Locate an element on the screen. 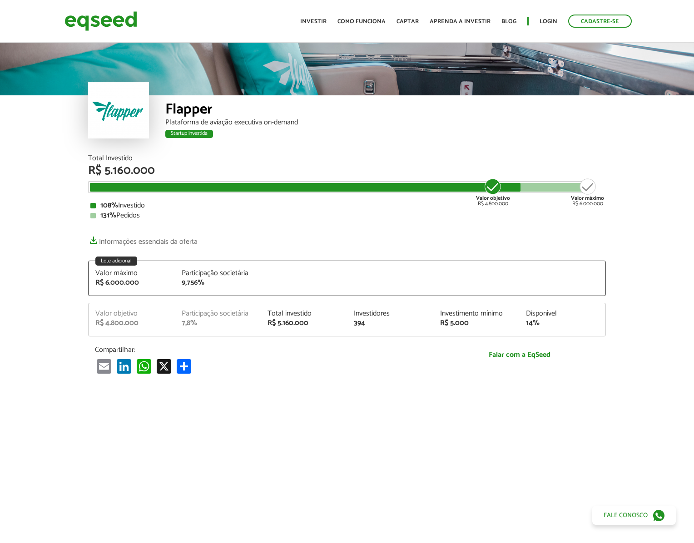 The image size is (694, 543). a: Share is located at coordinates (184, 366).